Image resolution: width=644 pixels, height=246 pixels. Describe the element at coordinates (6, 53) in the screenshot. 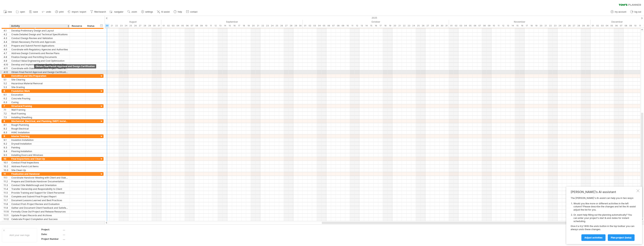

I see `div: 4.7` at that location.